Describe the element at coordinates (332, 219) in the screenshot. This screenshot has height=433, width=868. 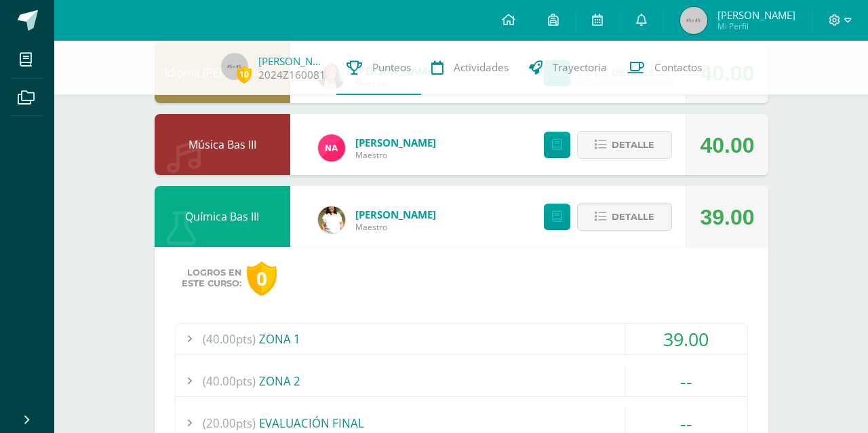
I see `img: fde36cf8b4173ff221c800fd76040d52.png` at that location.